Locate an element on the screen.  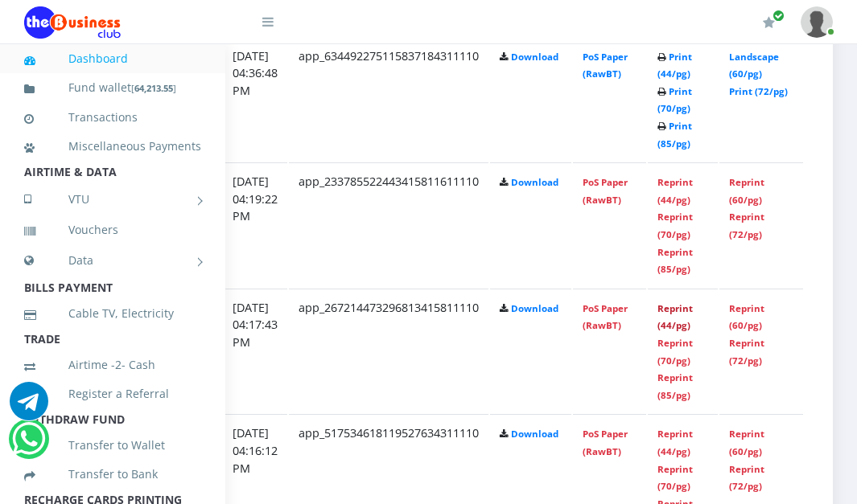
td: app_634492275115837184311110 is located at coordinates (389, 99).